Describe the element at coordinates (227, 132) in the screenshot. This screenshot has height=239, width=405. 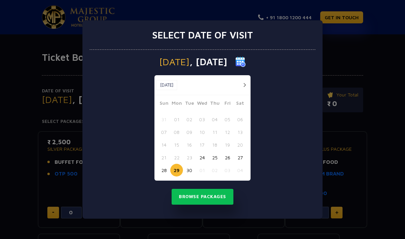
I see `button: 12` at that location.